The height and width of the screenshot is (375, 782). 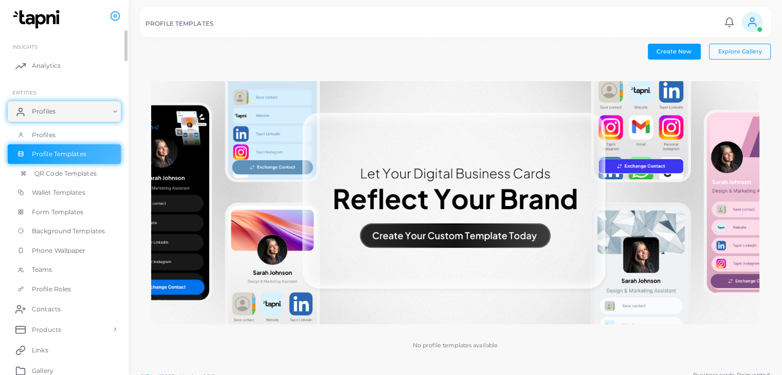 What do you see at coordinates (64, 154) in the screenshot?
I see `a: Profile Templates` at bounding box center [64, 154].